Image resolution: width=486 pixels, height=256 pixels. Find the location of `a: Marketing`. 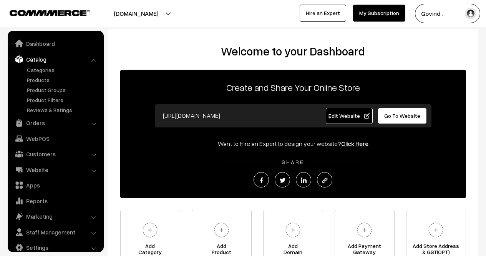

a: Marketing is located at coordinates (55, 216).